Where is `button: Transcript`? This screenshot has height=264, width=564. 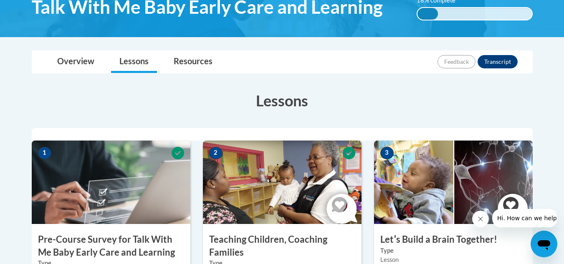 button: Transcript is located at coordinates (497, 62).